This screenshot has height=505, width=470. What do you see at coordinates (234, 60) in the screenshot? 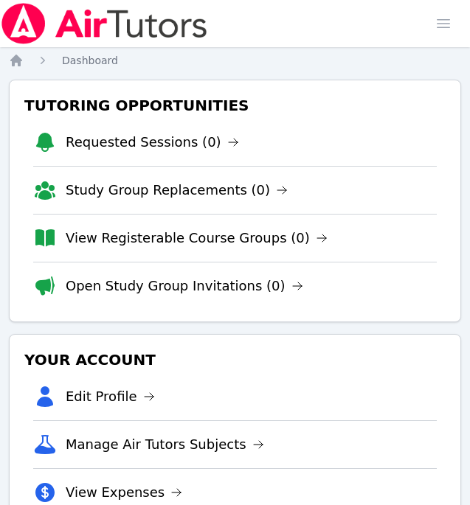
I see `nav: Breadcrumb` at bounding box center [234, 60].